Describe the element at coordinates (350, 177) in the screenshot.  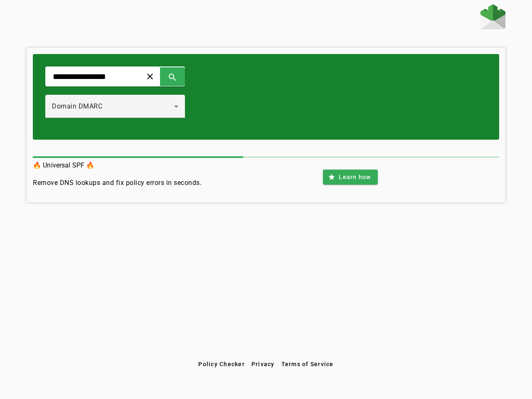
I see `button: Learn how` at that location.